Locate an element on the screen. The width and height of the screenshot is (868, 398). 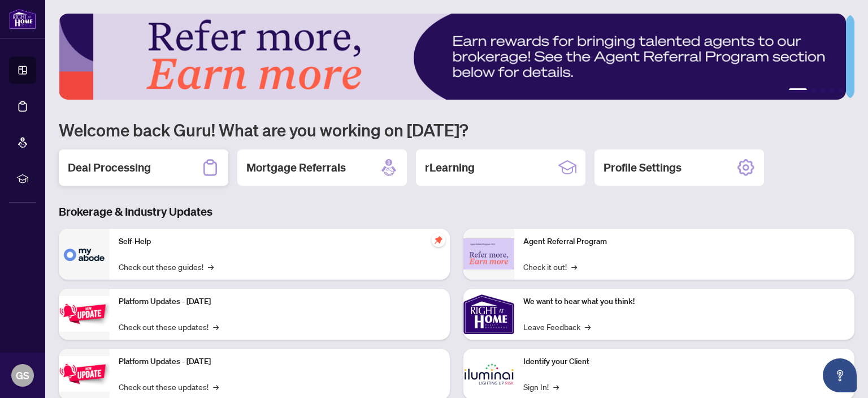
button: 2 is located at coordinates (814, 90).